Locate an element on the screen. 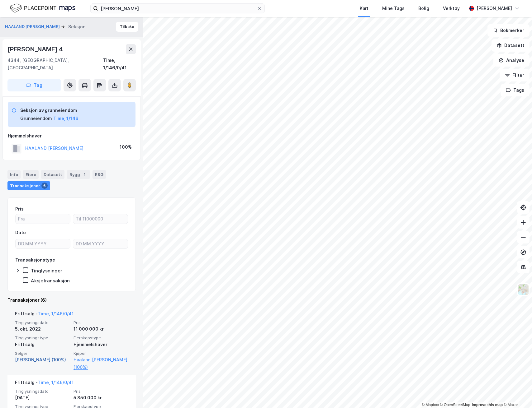 This screenshot has width=532, height=408. span: Selger is located at coordinates (42, 353).